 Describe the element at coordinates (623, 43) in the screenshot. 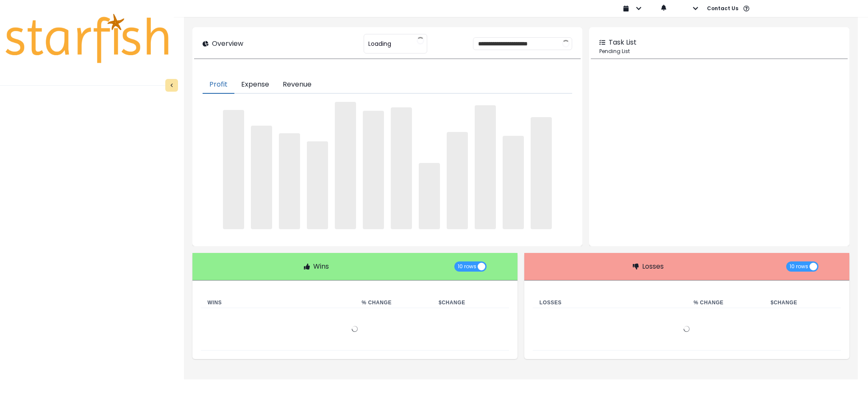

I see `p: Task List` at that location.